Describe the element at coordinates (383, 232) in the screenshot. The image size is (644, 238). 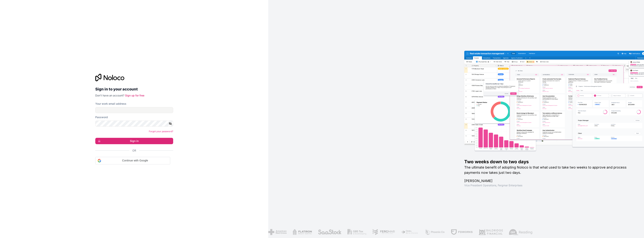
I see `img: /assets/fergmar-CudnrXN5.png` at that location.